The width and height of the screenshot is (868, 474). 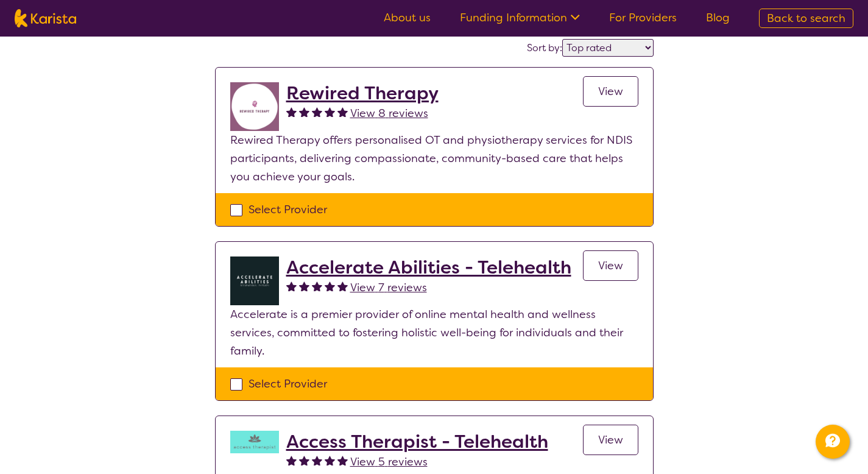 What do you see at coordinates (806, 18) in the screenshot?
I see `a: Back to search` at bounding box center [806, 18].